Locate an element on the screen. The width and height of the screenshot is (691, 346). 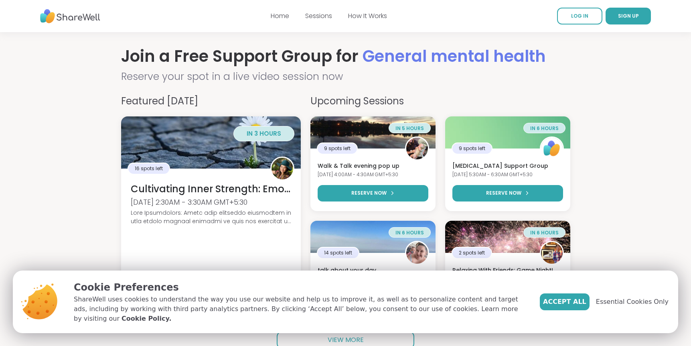
h3: Relaxing With Friends: Game Night! is located at coordinates (508, 270).